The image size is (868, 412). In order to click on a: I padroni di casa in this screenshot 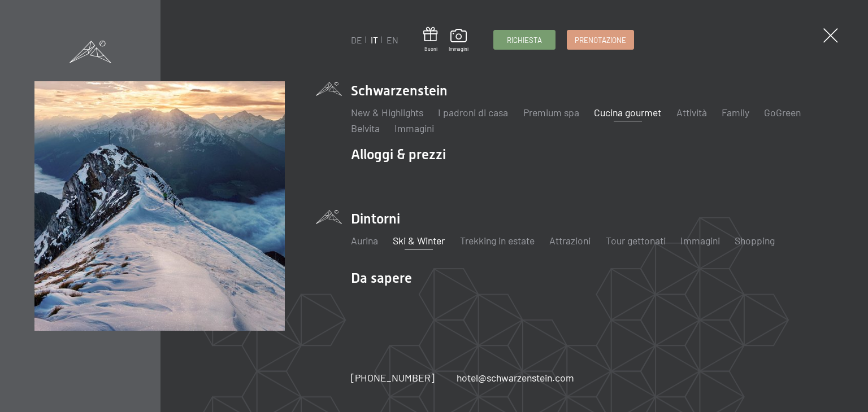, I will do `click(473, 112)`.